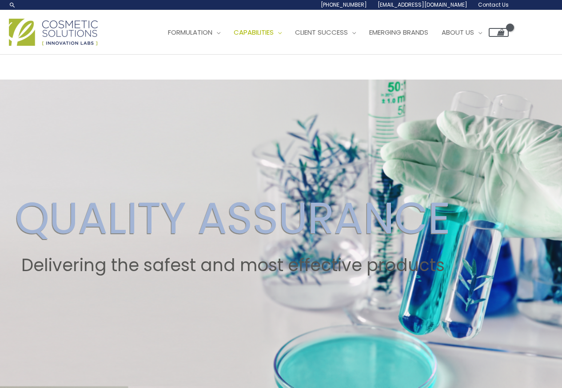 This screenshot has width=562, height=388. I want to click on a: Search icon link, so click(12, 5).